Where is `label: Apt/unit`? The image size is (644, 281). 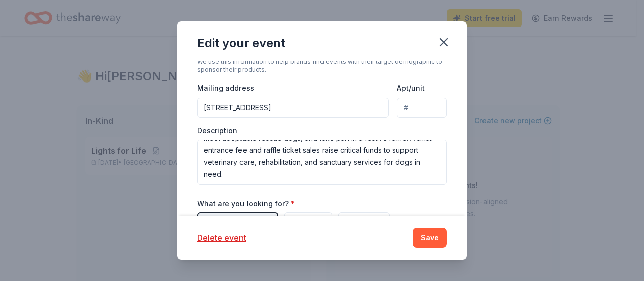 label: Apt/unit is located at coordinates (410, 88).